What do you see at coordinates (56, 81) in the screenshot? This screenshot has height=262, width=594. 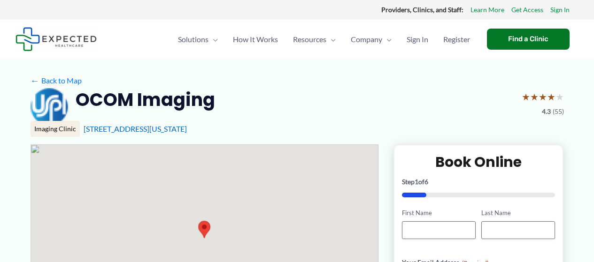 I see `a: ←Back to Map` at bounding box center [56, 81].